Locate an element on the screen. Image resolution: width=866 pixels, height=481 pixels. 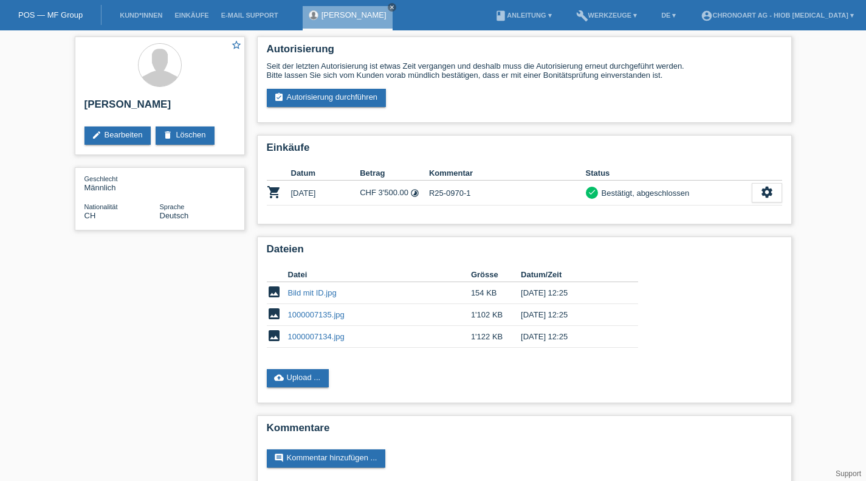
i: Fixe Raten (24 Raten) is located at coordinates (414, 193).